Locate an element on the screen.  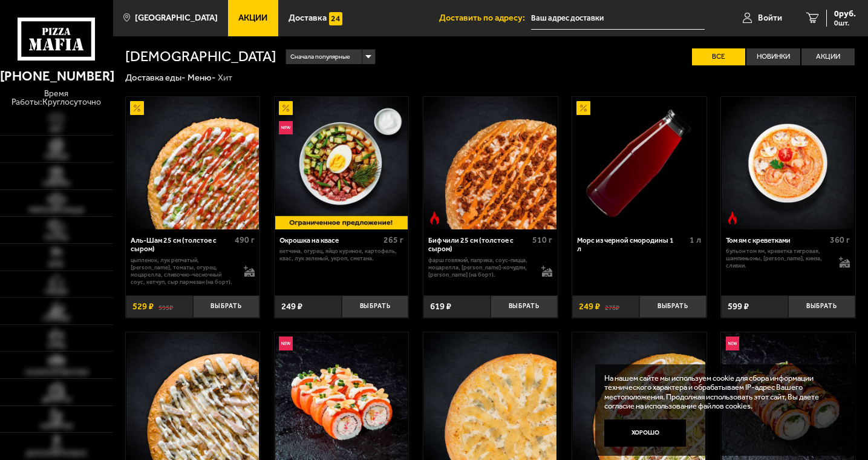
label: Акции is located at coordinates (828, 57).